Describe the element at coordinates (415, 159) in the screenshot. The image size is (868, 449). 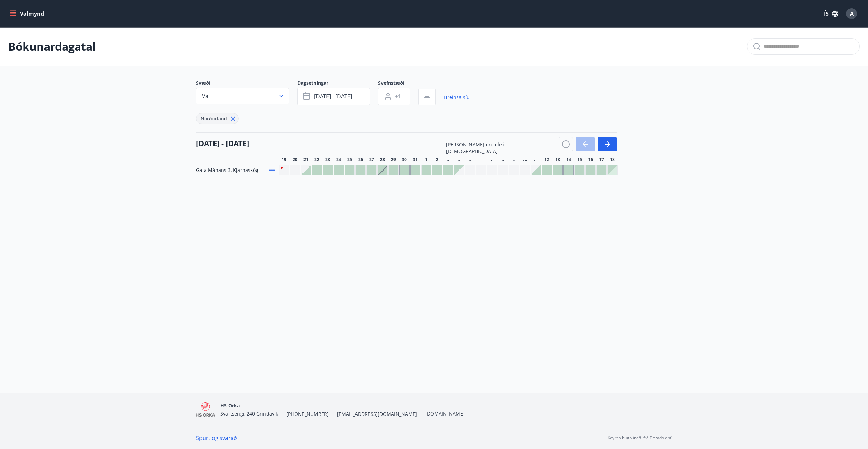
I see `span: 31` at that location.